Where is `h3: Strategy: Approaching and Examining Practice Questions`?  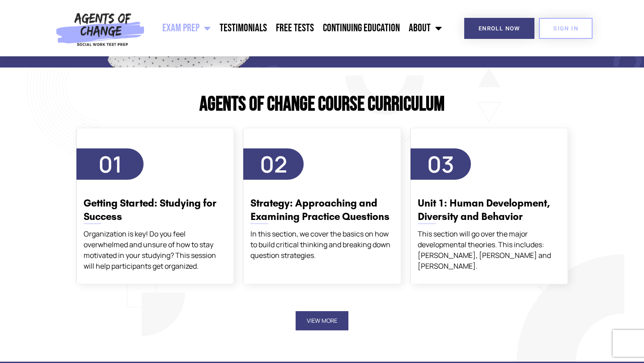
h3: Strategy: Approaching and Examining Practice Questions is located at coordinates (322, 211).